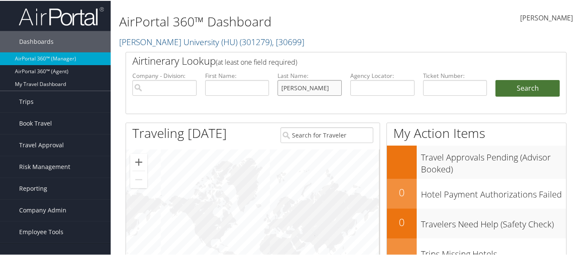  What do you see at coordinates (61, 15) in the screenshot?
I see `img: airportal-logo.png` at bounding box center [61, 15].